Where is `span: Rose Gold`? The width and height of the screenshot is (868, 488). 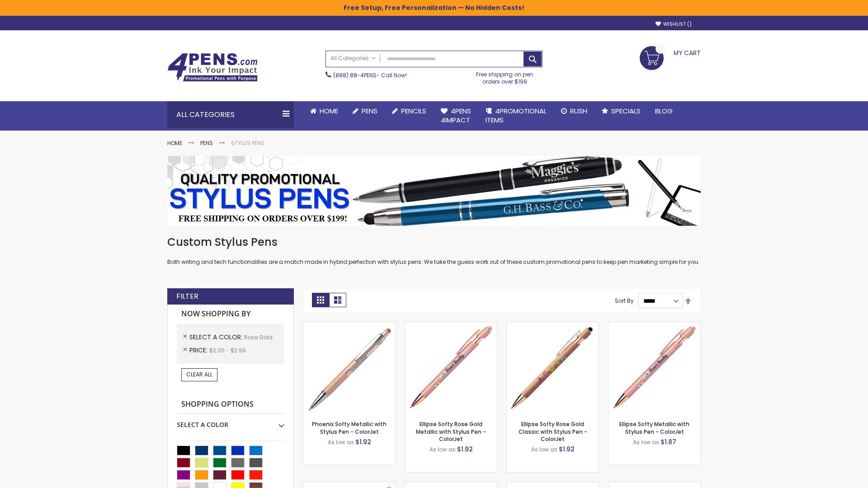 span: Rose Gold is located at coordinates (258, 337).